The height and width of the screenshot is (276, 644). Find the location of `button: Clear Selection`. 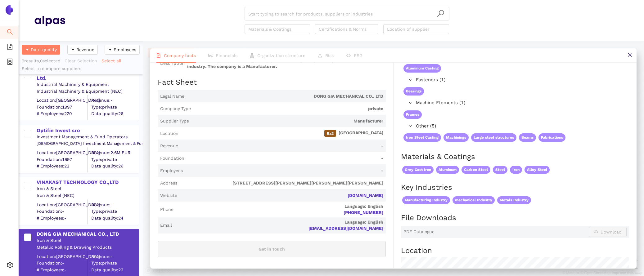

button: Clear Selection is located at coordinates (83, 61).